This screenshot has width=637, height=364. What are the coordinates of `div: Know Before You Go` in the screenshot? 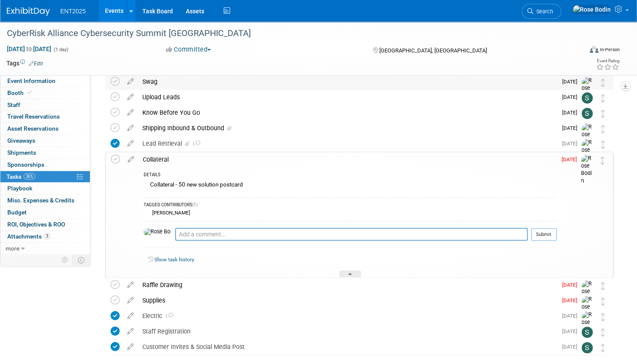 It's located at (348, 113).